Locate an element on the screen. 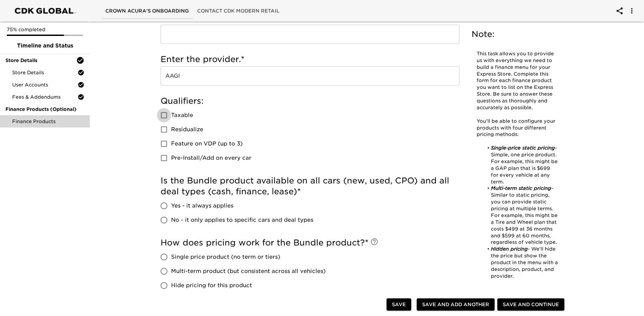 This screenshot has width=644, height=316. span: Contact CDK Modern Retail is located at coordinates (238, 11).